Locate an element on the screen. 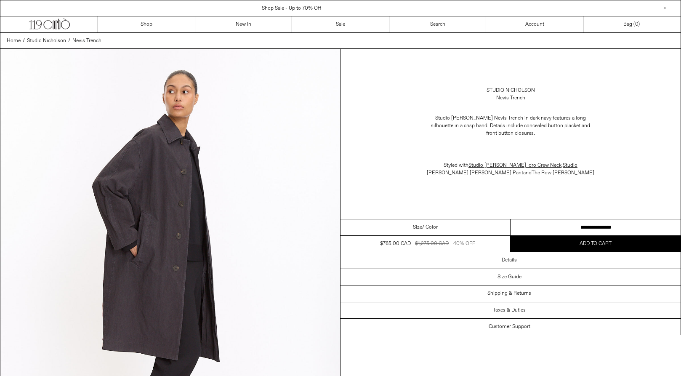 The height and width of the screenshot is (376, 681). h3: Taxes & Duties is located at coordinates (509, 310).